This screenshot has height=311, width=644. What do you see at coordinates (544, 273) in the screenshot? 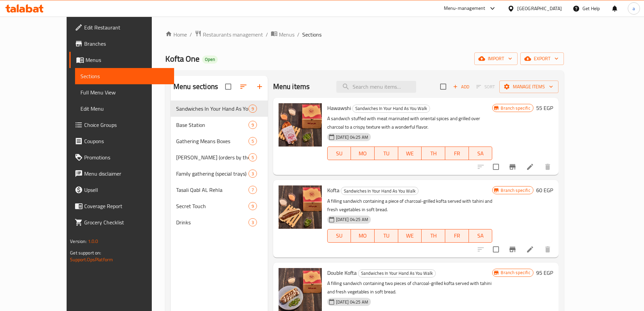
I see `h6: 95 EGP` at bounding box center [544, 273].